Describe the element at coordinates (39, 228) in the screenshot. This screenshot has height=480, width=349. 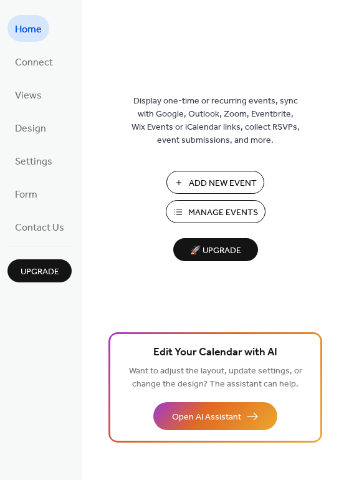
I see `span: Contact Us` at that location.